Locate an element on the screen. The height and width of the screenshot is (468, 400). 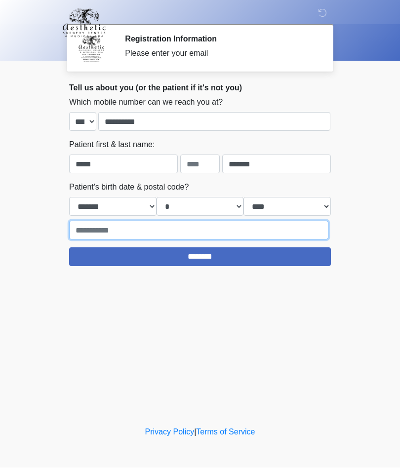
img: Aesthetic Surgery Centre, PLLC Logo is located at coordinates (84, 23).